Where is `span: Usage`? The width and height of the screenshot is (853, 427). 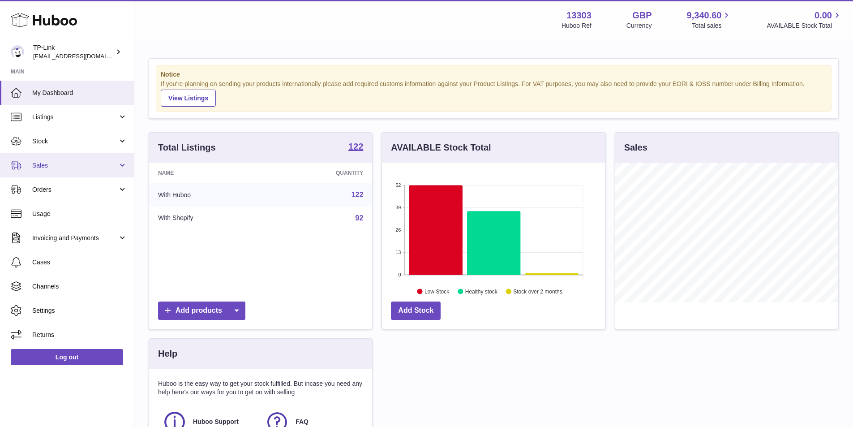 span: Usage is located at coordinates (80, 214).